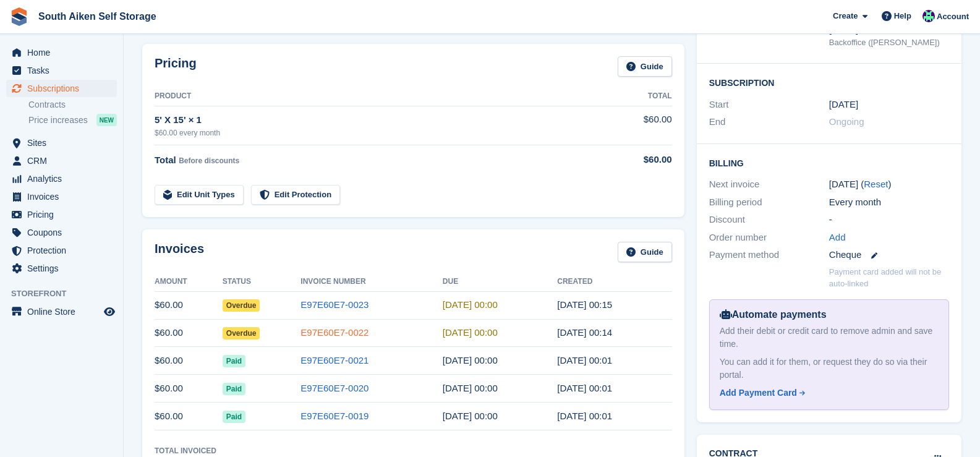 This screenshot has height=457, width=980. I want to click on th: Amount, so click(189, 282).